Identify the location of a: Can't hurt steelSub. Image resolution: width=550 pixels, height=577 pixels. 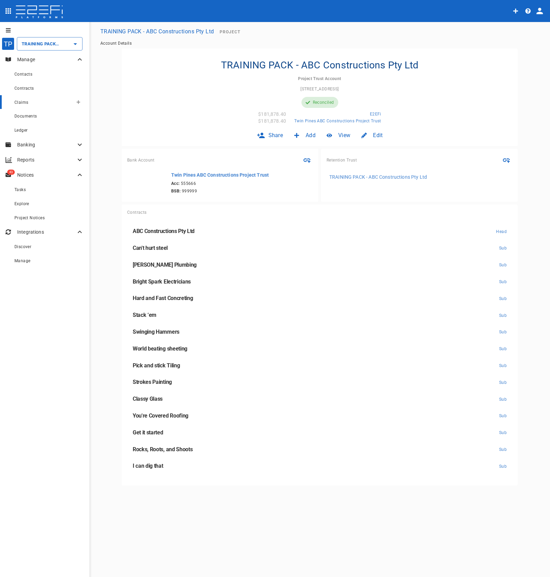
(320, 248).